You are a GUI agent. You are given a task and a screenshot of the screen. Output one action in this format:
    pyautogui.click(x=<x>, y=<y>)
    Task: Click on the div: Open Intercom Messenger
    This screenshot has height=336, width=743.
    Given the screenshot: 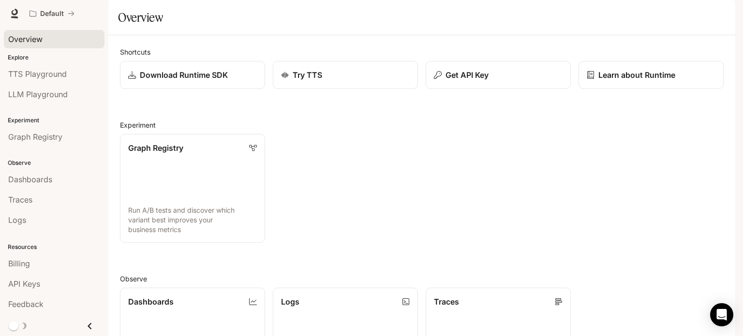 What is the action you would take?
    pyautogui.click(x=722, y=315)
    